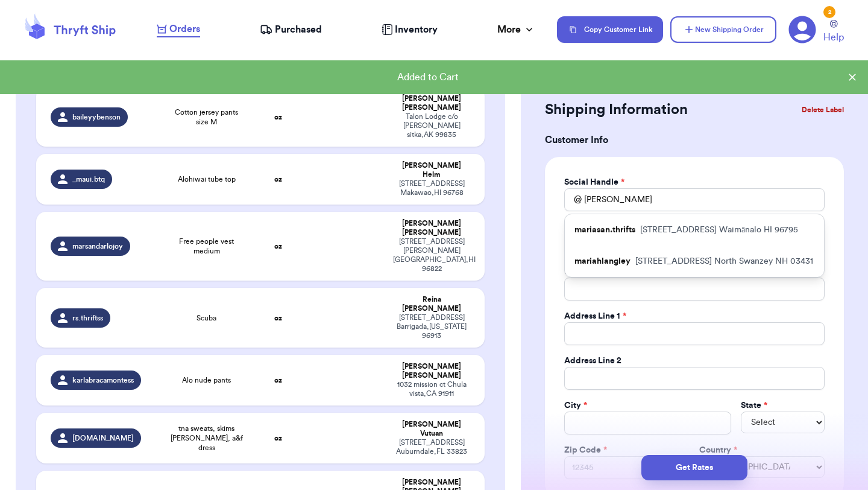 The image size is (868, 490). Describe the element at coordinates (291, 30) in the screenshot. I see `a: Purchased` at that location.